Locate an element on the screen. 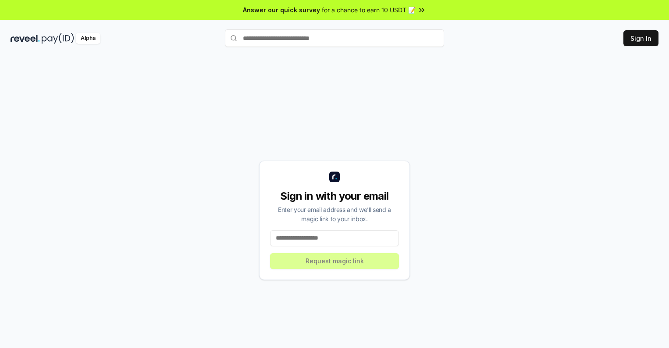  span: Answer our quick survey is located at coordinates (282, 10).